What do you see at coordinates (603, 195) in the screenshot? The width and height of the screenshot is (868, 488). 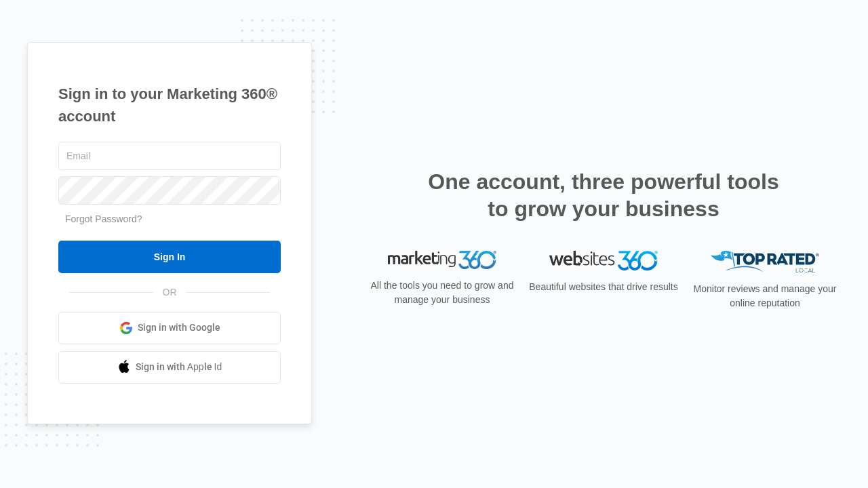 I see `h2: One account, three powerful tools to grow your business` at bounding box center [603, 195].